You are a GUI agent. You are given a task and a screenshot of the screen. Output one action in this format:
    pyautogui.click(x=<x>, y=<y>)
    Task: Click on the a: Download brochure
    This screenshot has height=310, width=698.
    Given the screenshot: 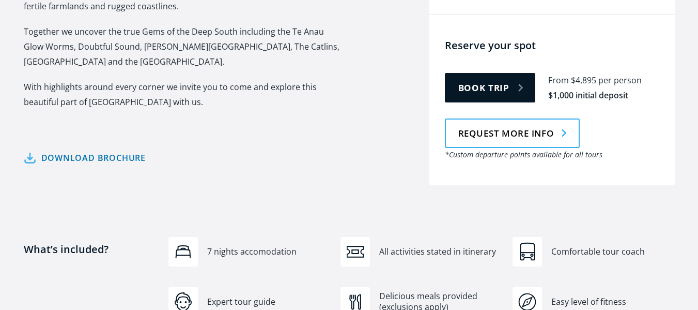 What is the action you would take?
    pyautogui.click(x=85, y=158)
    